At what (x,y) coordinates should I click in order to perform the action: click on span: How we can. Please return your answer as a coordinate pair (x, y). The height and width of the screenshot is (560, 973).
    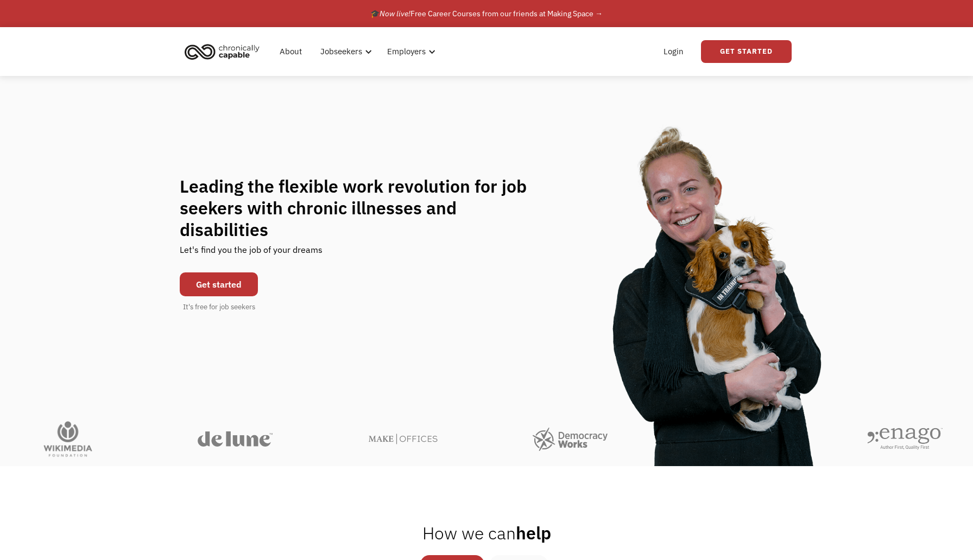
    Looking at the image, I should click on (469, 533).